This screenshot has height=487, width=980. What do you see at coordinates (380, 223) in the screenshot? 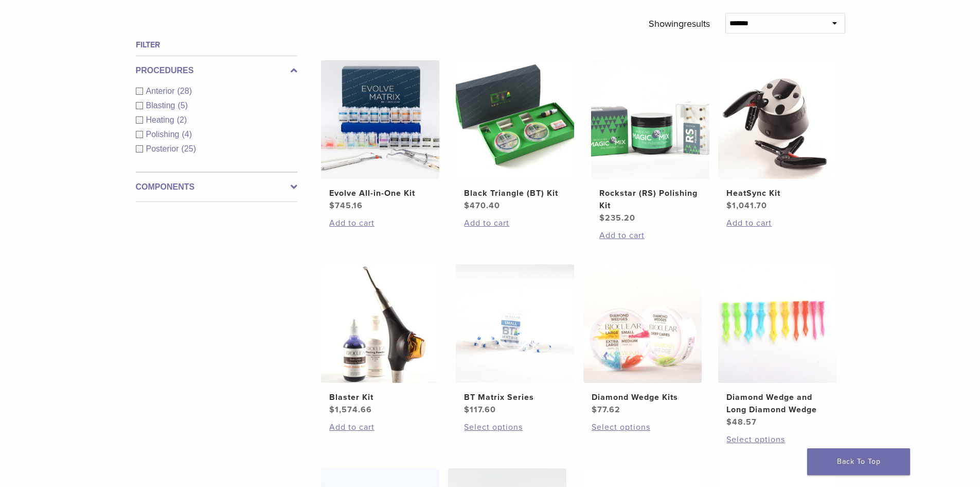
I see `a: Add to cart: “Evolve All-in-One Kit”` at bounding box center [380, 223].